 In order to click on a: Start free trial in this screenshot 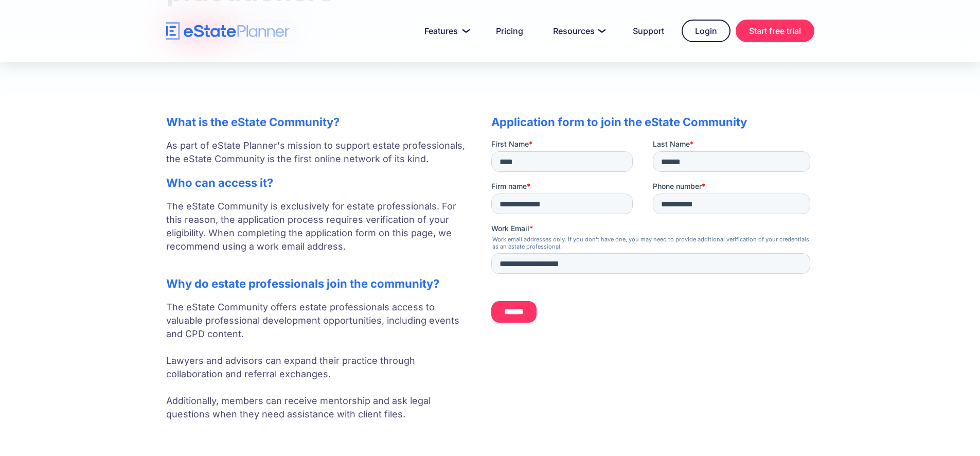, I will do `click(774, 31)`.